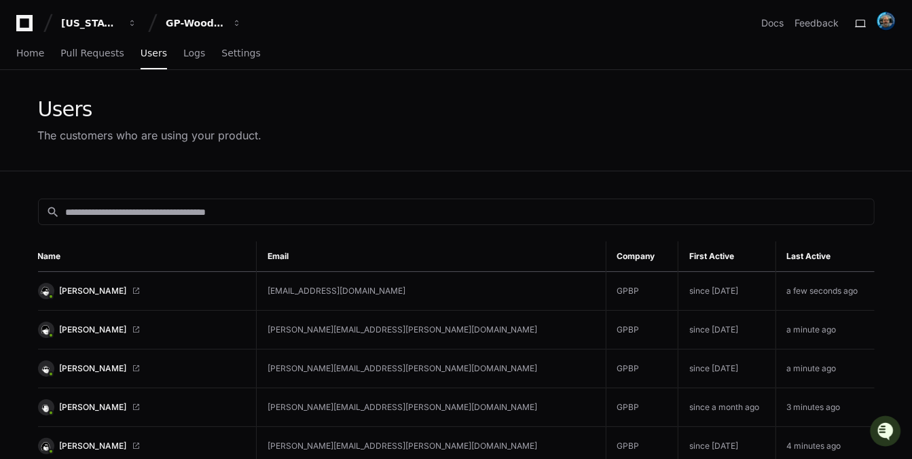 The image size is (912, 459). Describe the element at coordinates (194, 53) in the screenshot. I see `span: Logs` at that location.